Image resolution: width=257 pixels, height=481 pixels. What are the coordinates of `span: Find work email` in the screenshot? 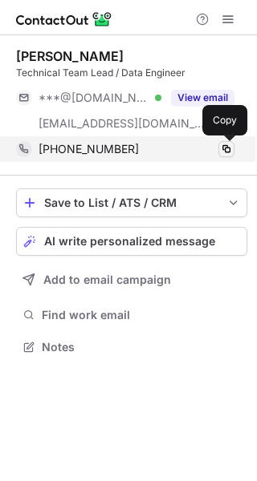 It's located at (141, 315).